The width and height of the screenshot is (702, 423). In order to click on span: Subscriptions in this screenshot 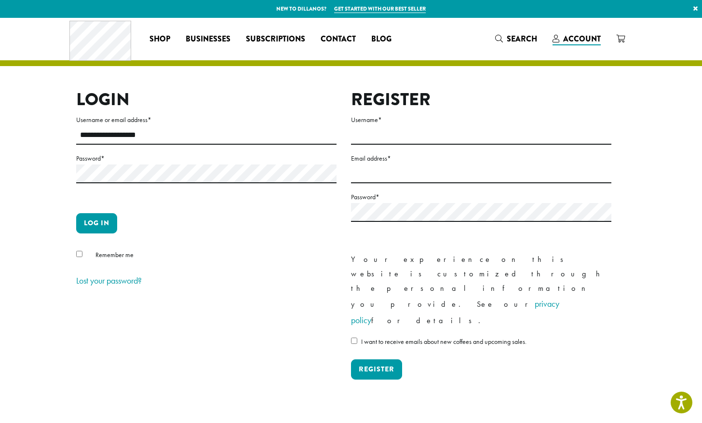, I will do `click(275, 39)`.